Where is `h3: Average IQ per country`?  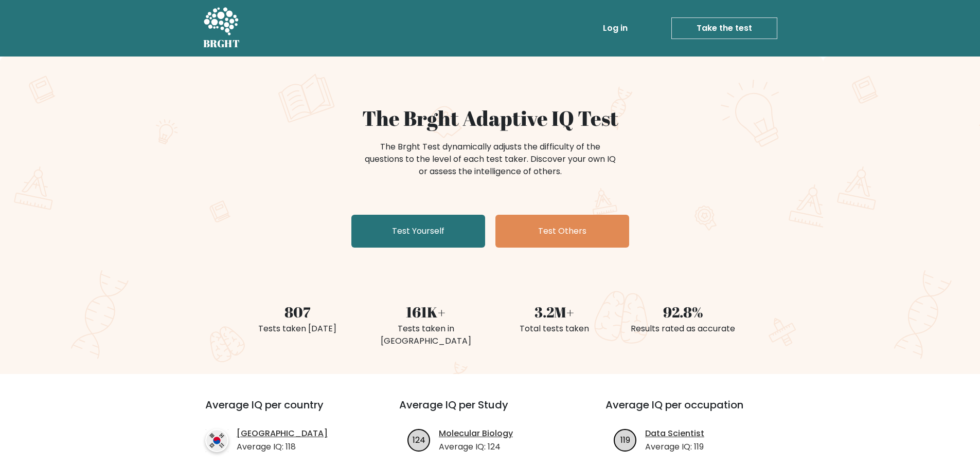 h3: Average IQ per country is located at coordinates (283, 411).